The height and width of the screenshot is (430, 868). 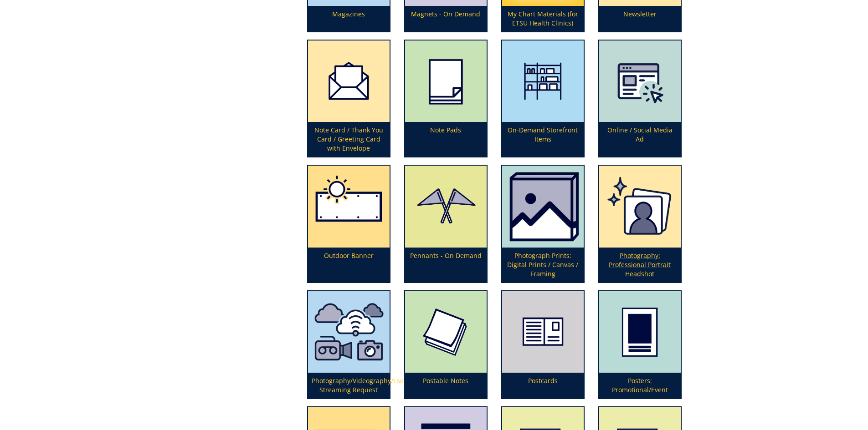 What do you see at coordinates (349, 332) in the screenshot?
I see `img: photography%20videography%20or%20live%20streaming-62c5f5a2188136.97296614.png` at bounding box center [349, 332].